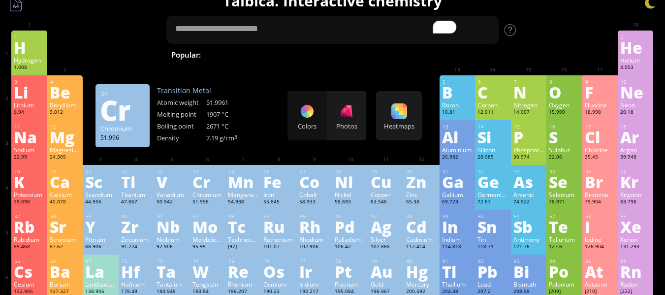  Describe the element at coordinates (182, 102) in the screenshot. I see `div: Atomic weight` at that location.